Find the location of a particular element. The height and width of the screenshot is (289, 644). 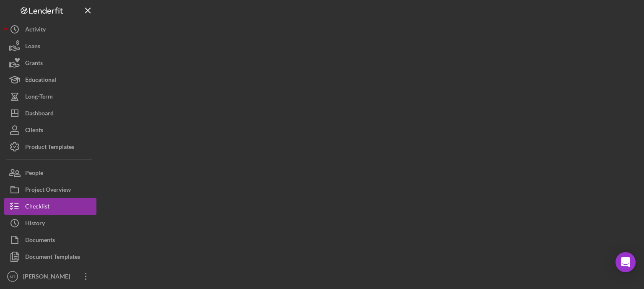

button: Project Overview is located at coordinates (50, 190).